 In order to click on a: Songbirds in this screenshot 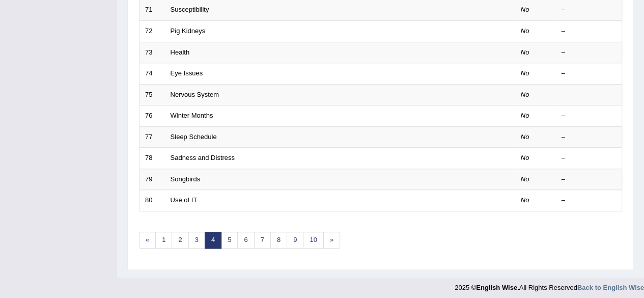, I will do `click(186, 179)`.